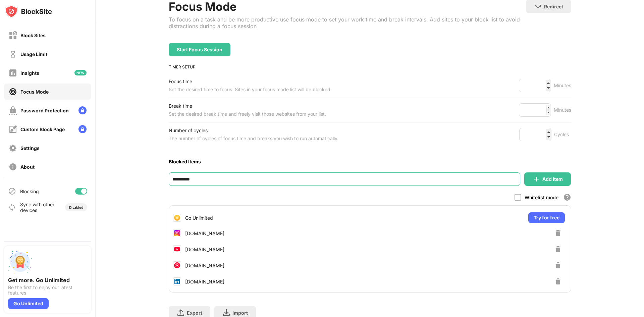 The height and width of the screenshot is (317, 644). Describe the element at coordinates (80, 73) in the screenshot. I see `img: new-icon.svg` at that location.